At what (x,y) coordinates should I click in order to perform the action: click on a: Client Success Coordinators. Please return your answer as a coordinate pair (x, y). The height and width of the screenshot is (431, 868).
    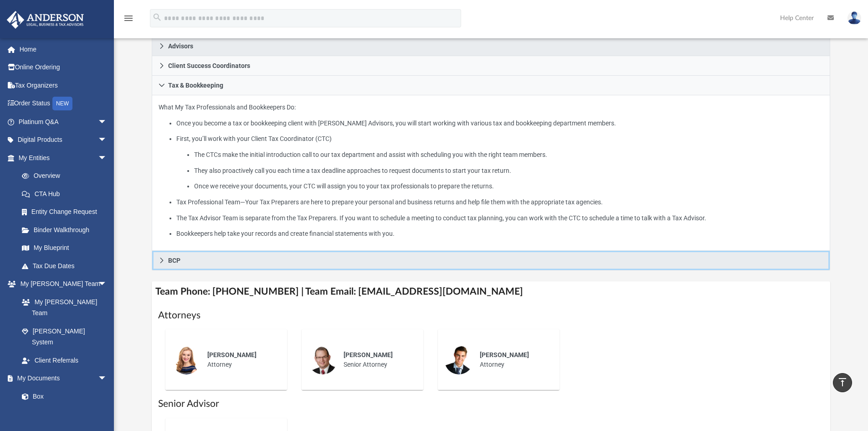
    Looking at the image, I should click on (491, 66).